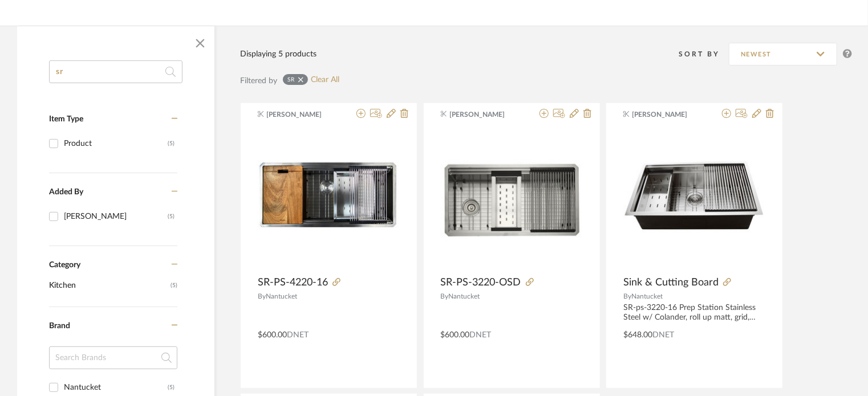 The image size is (868, 396). Describe the element at coordinates (66, 119) in the screenshot. I see `span: Item Type` at that location.